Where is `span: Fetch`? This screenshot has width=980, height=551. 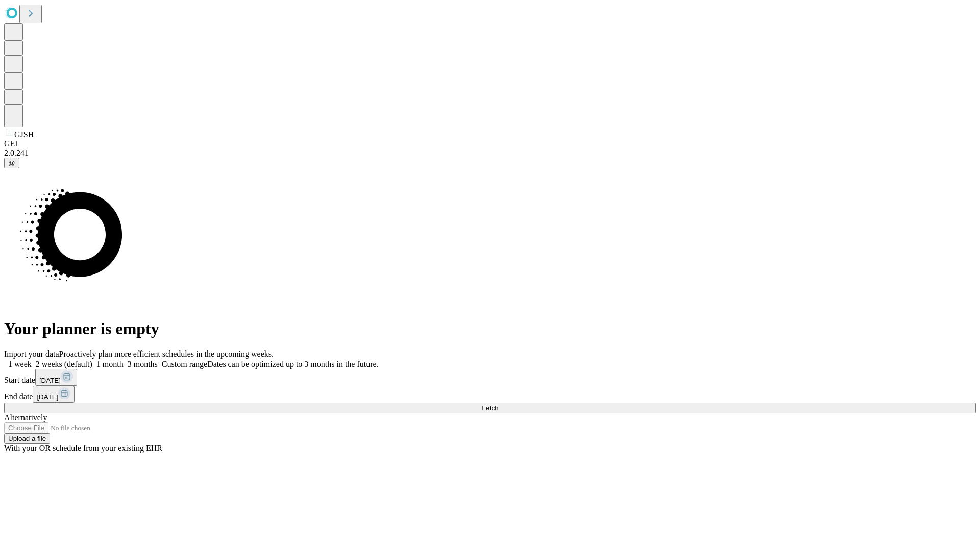
span: Fetch is located at coordinates (490, 407).